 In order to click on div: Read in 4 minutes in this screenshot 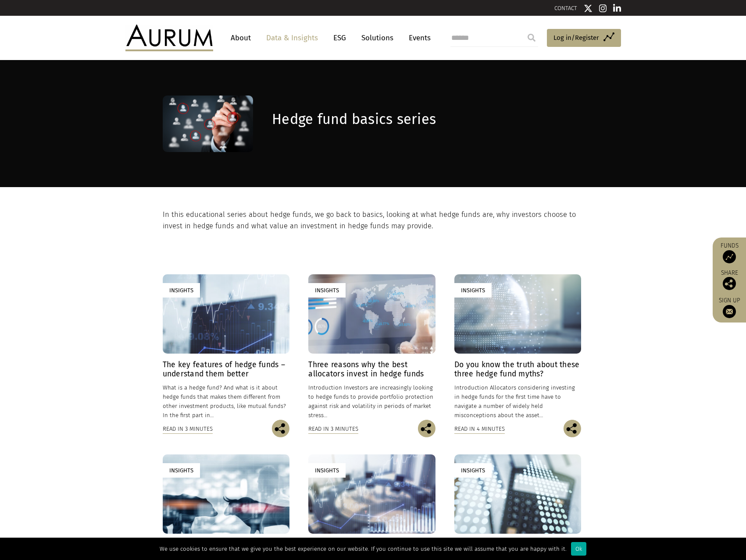, I will do `click(479, 429)`.